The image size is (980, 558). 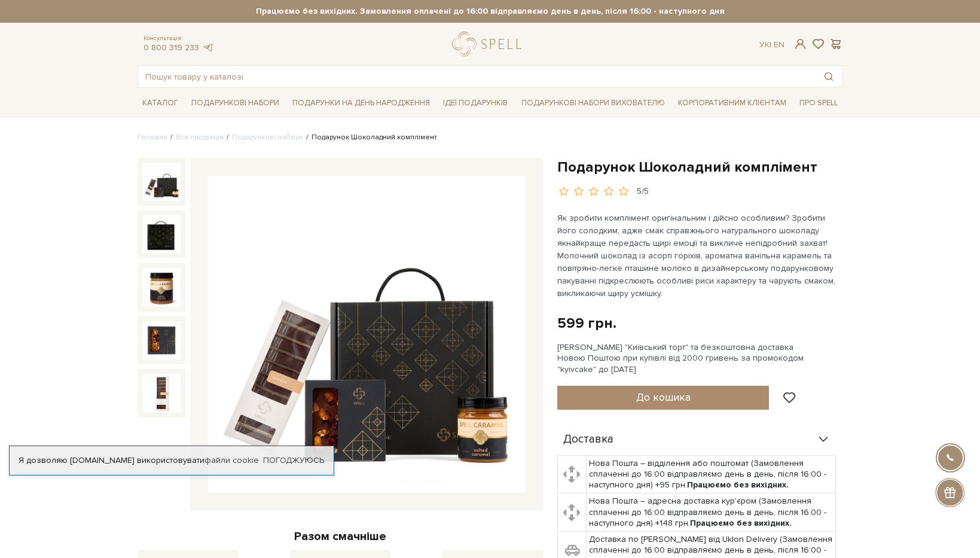 I want to click on a: 0 800 319 233, so click(x=171, y=47).